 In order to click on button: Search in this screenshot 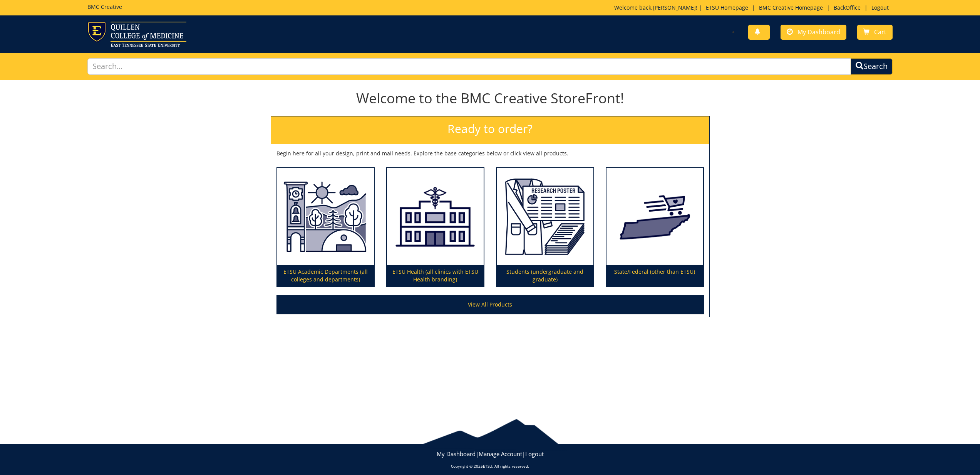, I will do `click(871, 67)`.